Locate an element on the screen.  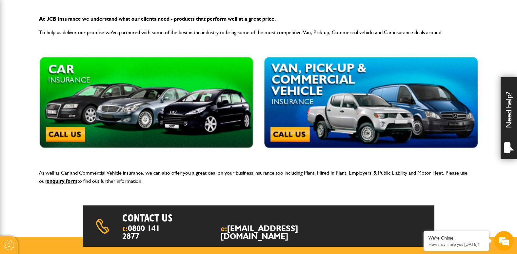
span: t: is located at coordinates (144, 232).